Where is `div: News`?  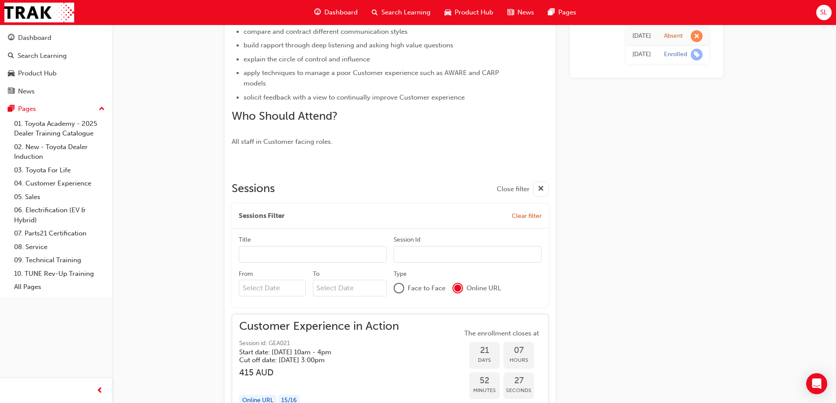
div: News is located at coordinates (26, 91).